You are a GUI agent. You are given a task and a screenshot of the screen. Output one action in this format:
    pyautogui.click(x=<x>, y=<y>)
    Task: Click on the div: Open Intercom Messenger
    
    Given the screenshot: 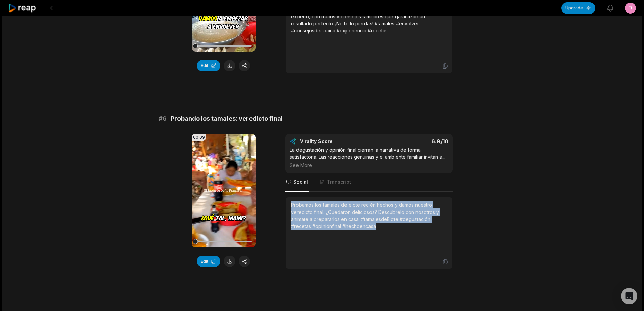 What is the action you would take?
    pyautogui.click(x=629, y=296)
    